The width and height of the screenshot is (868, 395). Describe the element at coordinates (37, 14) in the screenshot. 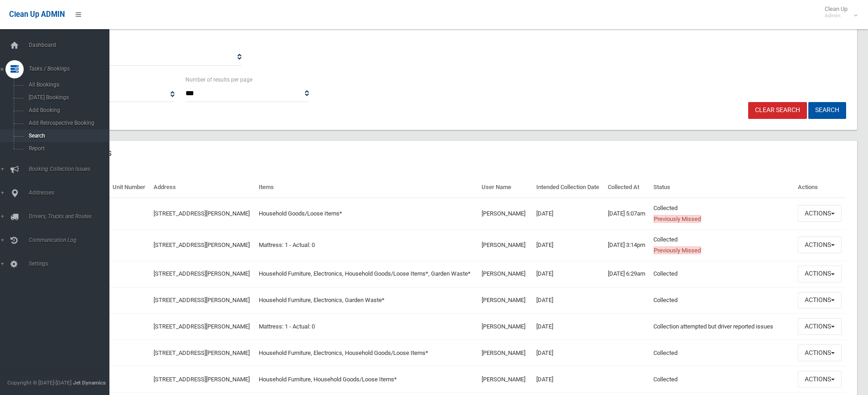

I see `span: Clean Up ADMIN` at that location.